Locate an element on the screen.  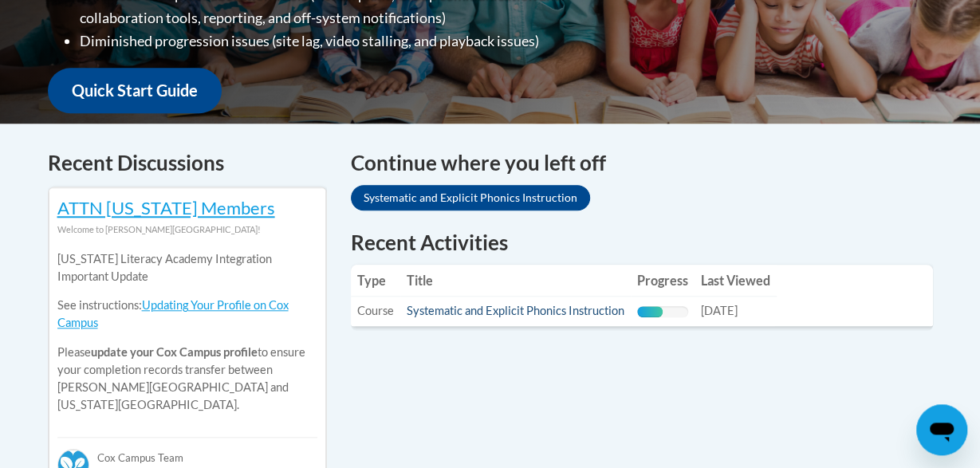
th: Title is located at coordinates (515, 281).